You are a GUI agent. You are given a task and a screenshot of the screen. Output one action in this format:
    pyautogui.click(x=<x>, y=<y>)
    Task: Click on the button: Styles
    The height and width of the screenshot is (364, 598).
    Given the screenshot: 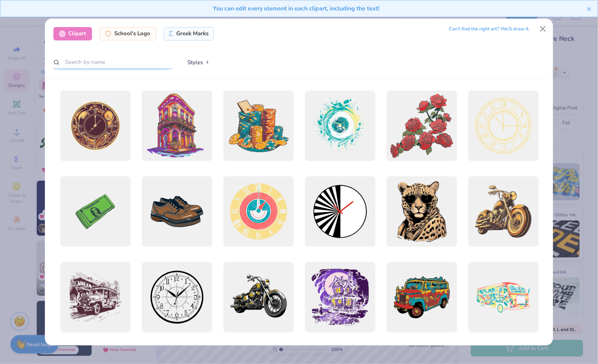 What is the action you would take?
    pyautogui.click(x=199, y=62)
    